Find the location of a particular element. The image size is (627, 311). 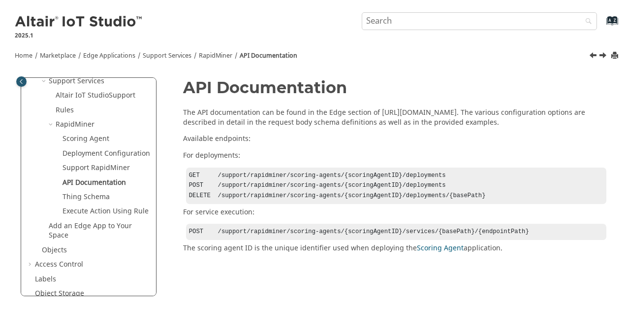

p: The scoring agent ID is the unique identifier used when deploying the application. is located at coordinates (395, 248).